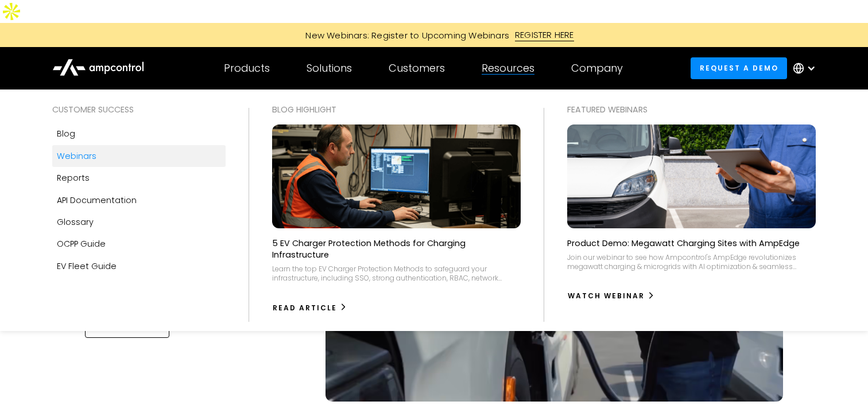 The width and height of the screenshot is (868, 405). What do you see at coordinates (396, 273) in the screenshot?
I see `div: Learn the top EV Charger Protection Methods to safeguard your infrastructure, including SSO, stro...` at bounding box center [396, 273].